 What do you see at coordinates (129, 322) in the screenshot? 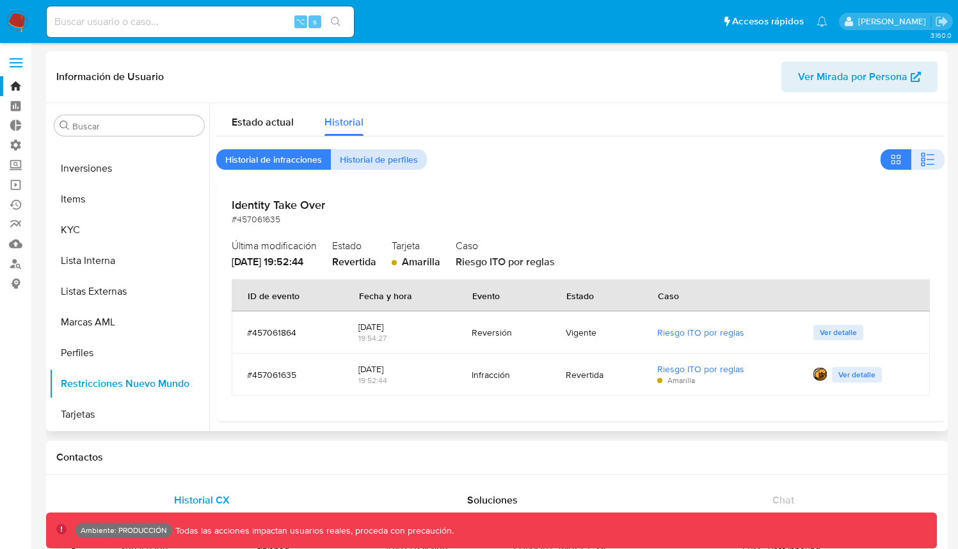
I see `button: Marcas AML` at bounding box center [129, 322].